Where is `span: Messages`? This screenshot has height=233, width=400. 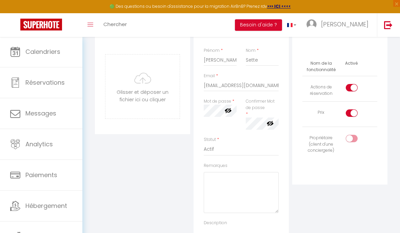
span: Messages is located at coordinates (41, 113).